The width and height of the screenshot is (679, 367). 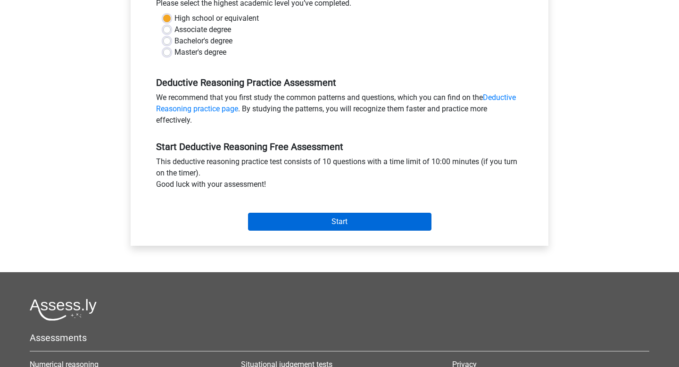 I want to click on div: This deductive reasoning practice test consists of 10 questions with a time limit of 10:00 minute..., so click(x=339, y=175).